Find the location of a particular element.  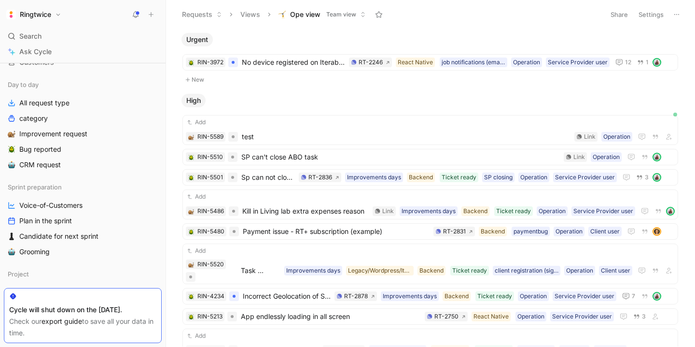

div: RT-2246 is located at coordinates (371, 62).